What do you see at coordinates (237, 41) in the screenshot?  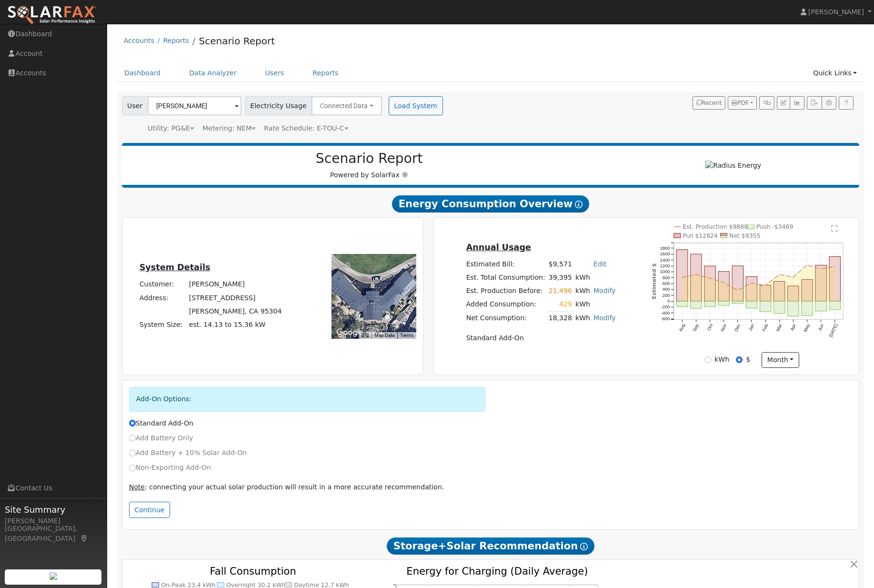 I see `a: Scenario Report` at bounding box center [237, 41].